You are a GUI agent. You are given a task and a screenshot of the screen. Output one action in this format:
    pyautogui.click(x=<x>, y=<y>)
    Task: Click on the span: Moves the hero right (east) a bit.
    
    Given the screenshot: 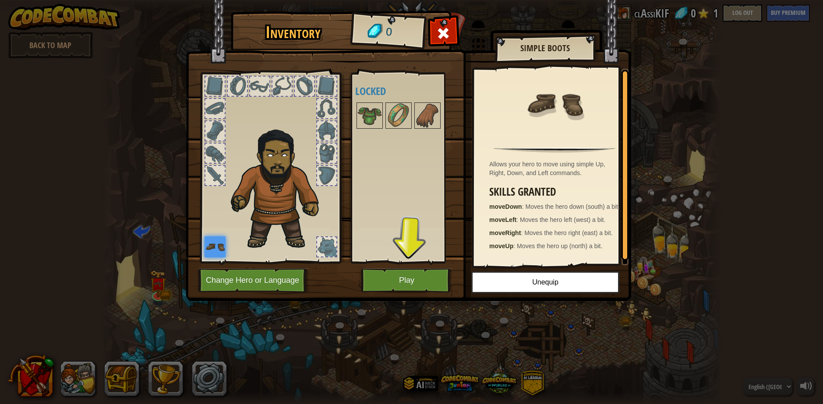 What is the action you would take?
    pyautogui.click(x=568, y=233)
    